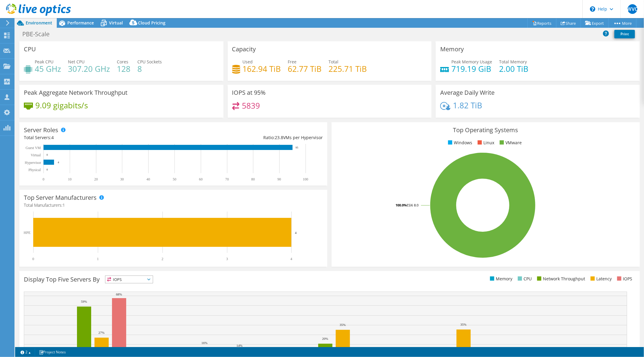  What do you see at coordinates (601, 279) in the screenshot?
I see `li: Latency` at bounding box center [601, 279].